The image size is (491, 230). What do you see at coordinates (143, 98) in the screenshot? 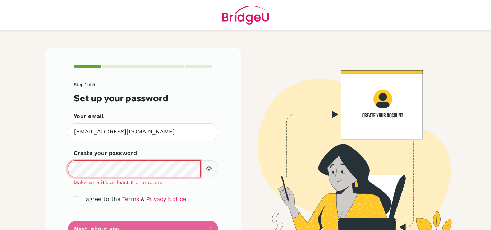
I see `h3: Set up your password` at bounding box center [143, 98].